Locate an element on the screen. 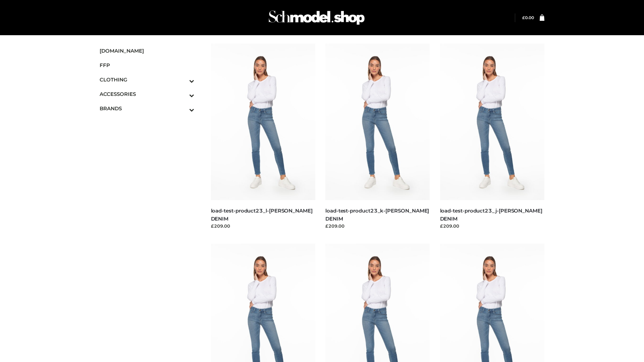  bdi: 0.00 is located at coordinates (528, 18).